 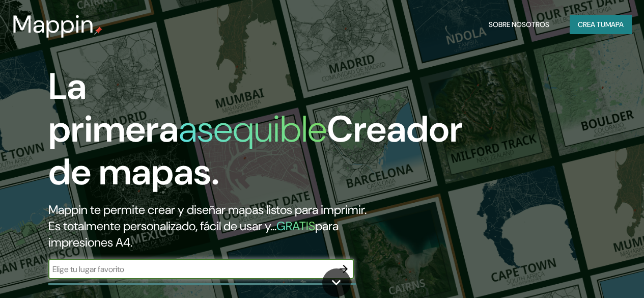 What do you see at coordinates (591, 24) in the screenshot?
I see `font: Crea tu` at bounding box center [591, 24].